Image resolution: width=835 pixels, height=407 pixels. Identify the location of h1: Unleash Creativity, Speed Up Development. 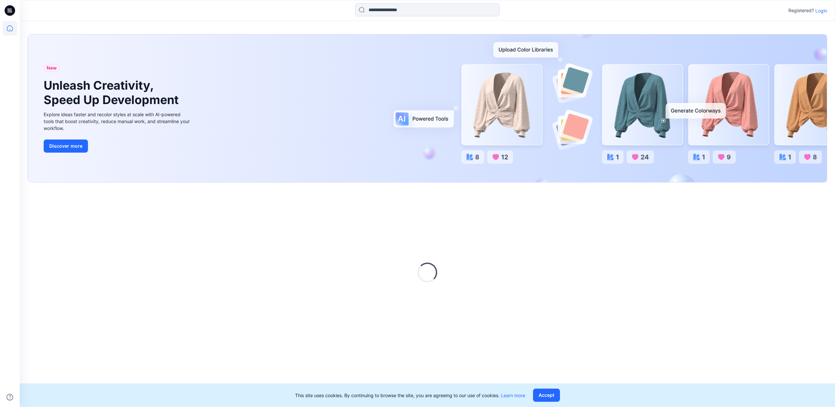
(113, 93).